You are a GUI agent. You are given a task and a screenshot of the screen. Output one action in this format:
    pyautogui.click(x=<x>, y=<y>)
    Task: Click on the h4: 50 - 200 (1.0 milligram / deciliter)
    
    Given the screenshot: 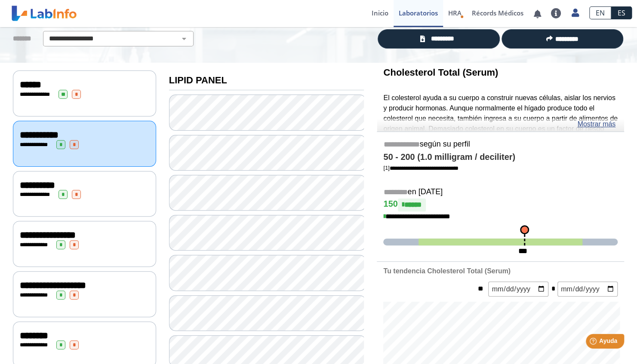 What is the action you would take?
    pyautogui.click(x=500, y=157)
    